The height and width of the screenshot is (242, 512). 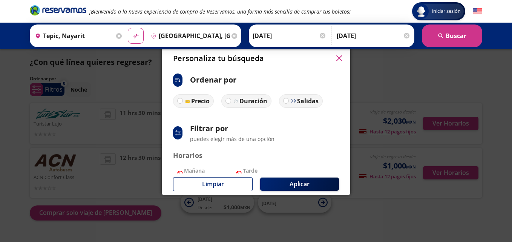 What do you see at coordinates (452, 36) in the screenshot?
I see `button: Buscar` at bounding box center [452, 36].